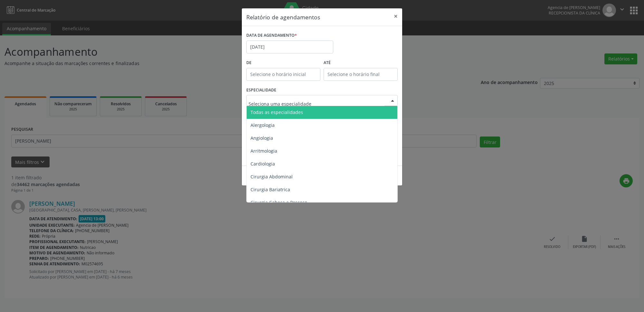  What do you see at coordinates (396, 16) in the screenshot?
I see `button: Close` at bounding box center [396, 16].